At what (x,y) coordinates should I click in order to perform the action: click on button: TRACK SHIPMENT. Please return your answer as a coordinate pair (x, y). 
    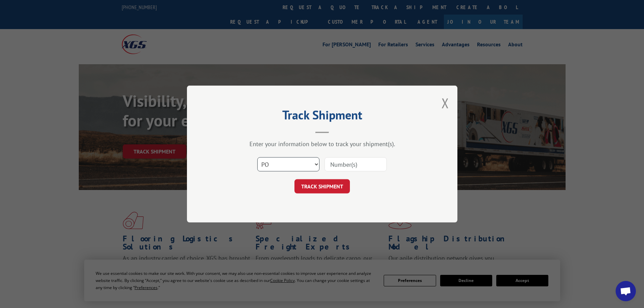
    Looking at the image, I should click on (322, 186).